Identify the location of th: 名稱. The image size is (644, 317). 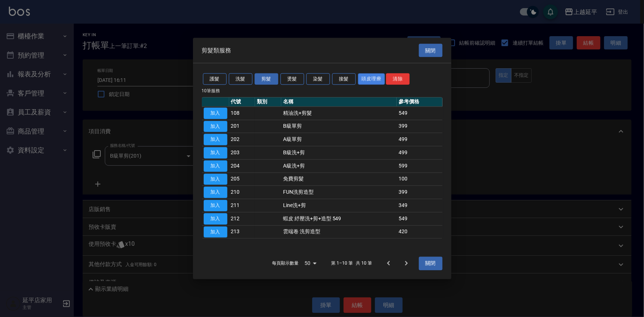
(339, 102).